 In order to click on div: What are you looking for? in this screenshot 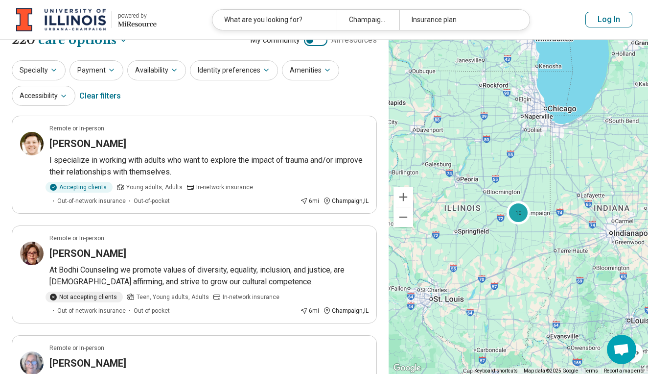, I will do `click(275, 20)`.